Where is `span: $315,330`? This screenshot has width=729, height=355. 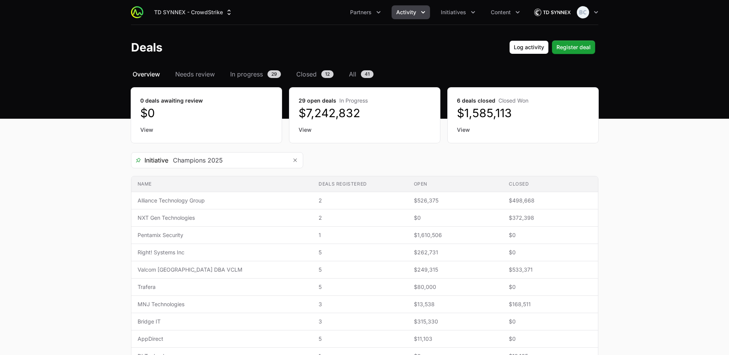 span: $315,330 is located at coordinates (455, 322).